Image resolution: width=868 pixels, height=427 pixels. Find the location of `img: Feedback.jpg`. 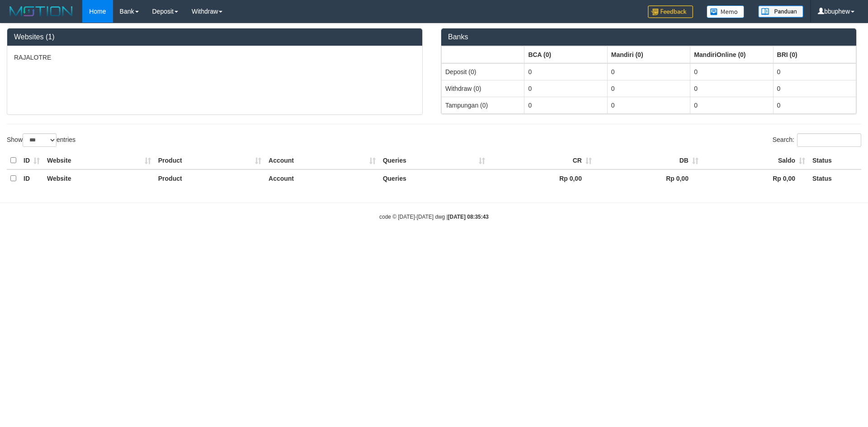

img: Feedback.jpg is located at coordinates (670, 12).